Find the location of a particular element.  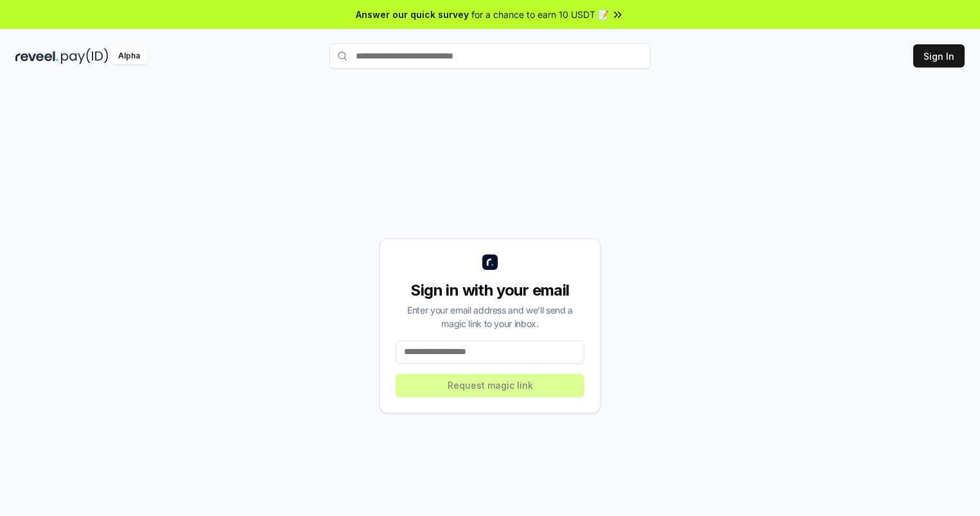

div: Alpha is located at coordinates (129, 56).